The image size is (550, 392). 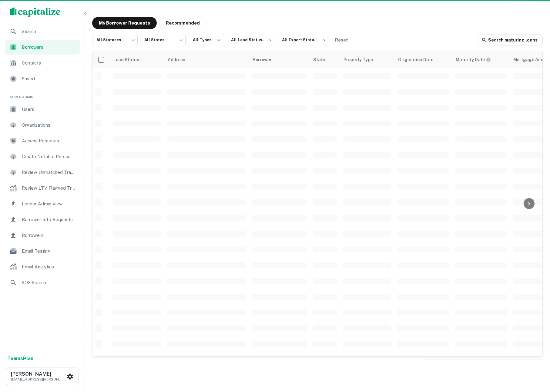 I want to click on a: Lender Admin View, so click(x=42, y=204).